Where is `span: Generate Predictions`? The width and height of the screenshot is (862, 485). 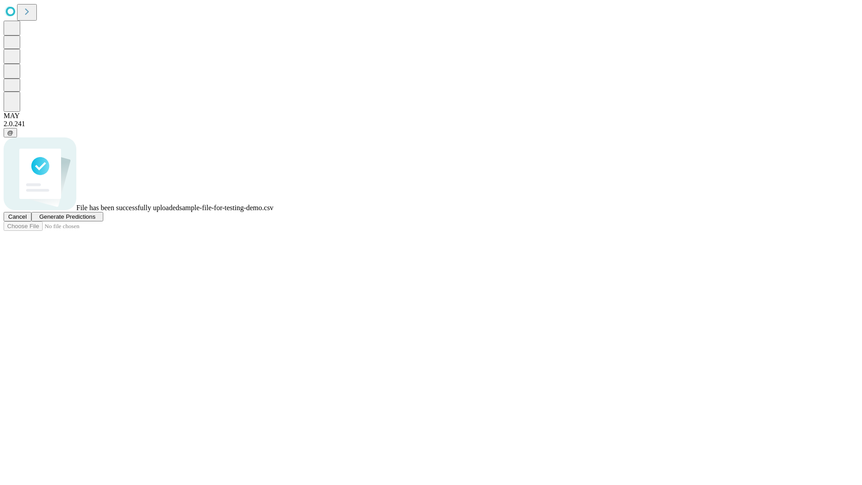 span: Generate Predictions is located at coordinates (67, 216).